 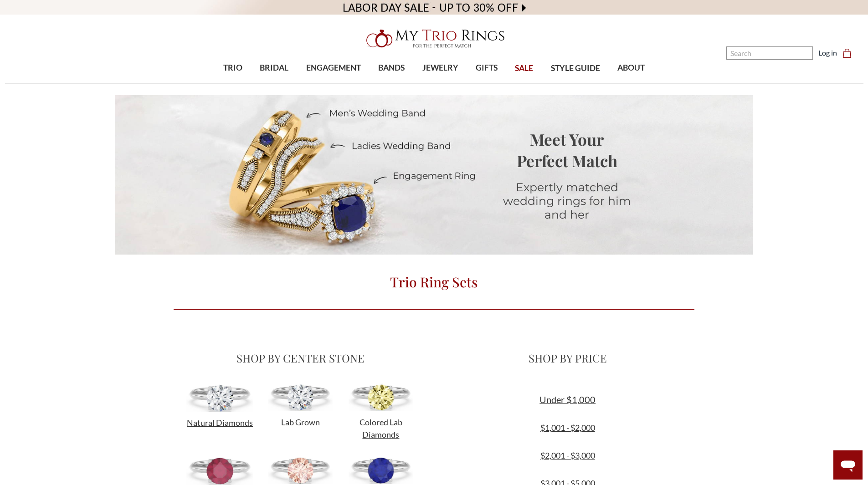 I want to click on a: GIFTS, so click(x=487, y=68).